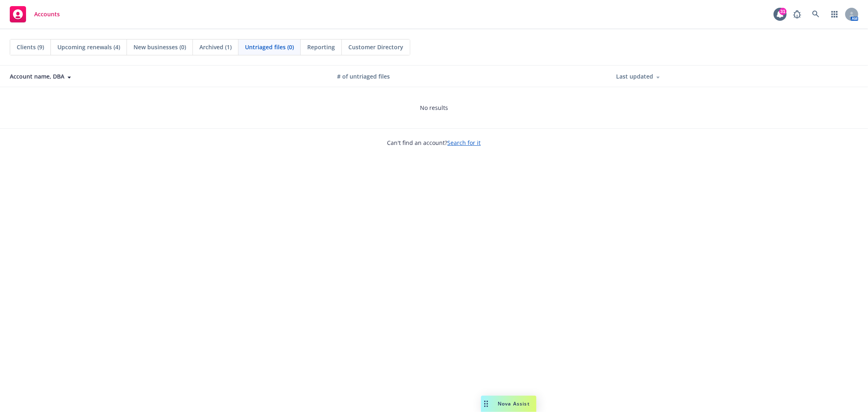  I want to click on div: # of untriaged files, so click(470, 76).